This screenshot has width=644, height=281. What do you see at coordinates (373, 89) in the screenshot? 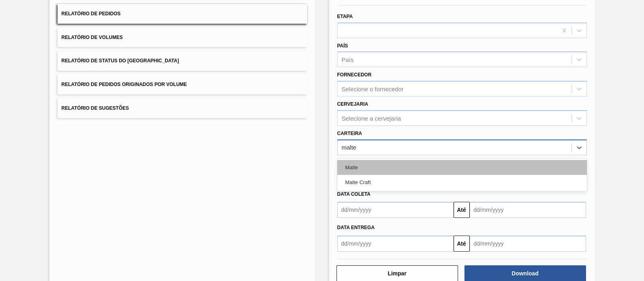
I see `div: Selecione o fornecedor` at bounding box center [373, 89].